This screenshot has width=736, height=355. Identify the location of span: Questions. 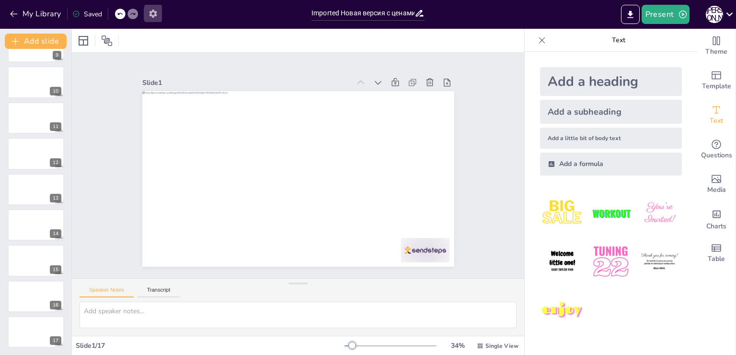
(717, 155).